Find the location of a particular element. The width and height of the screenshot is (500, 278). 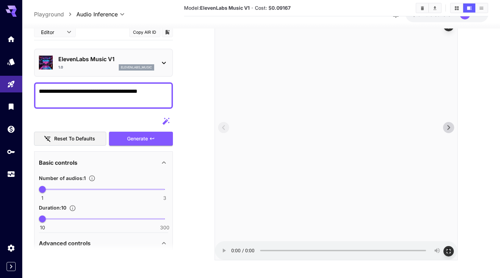

button: Show media in list view is located at coordinates (481, 8).